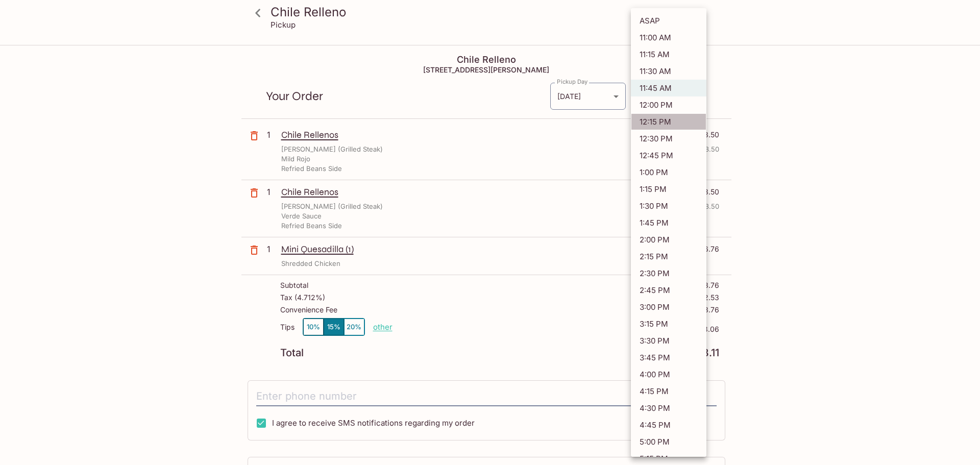  What do you see at coordinates (669, 37) in the screenshot?
I see `li: 11:00 AM` at bounding box center [669, 37].